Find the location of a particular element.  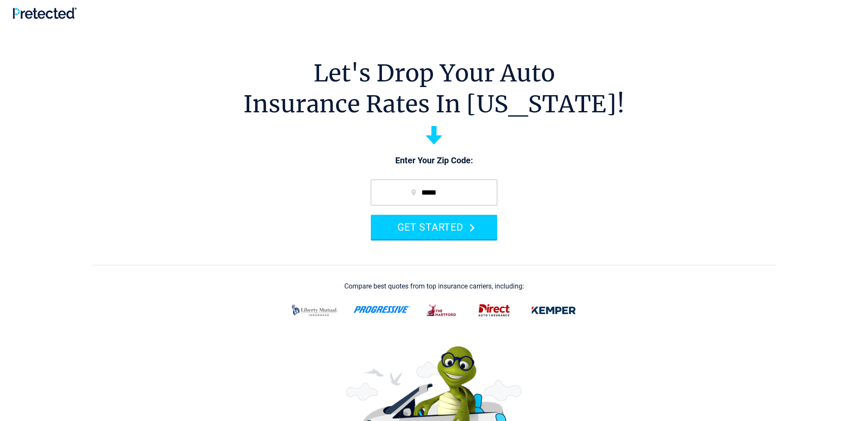

button: GET STARTED is located at coordinates (434, 227).